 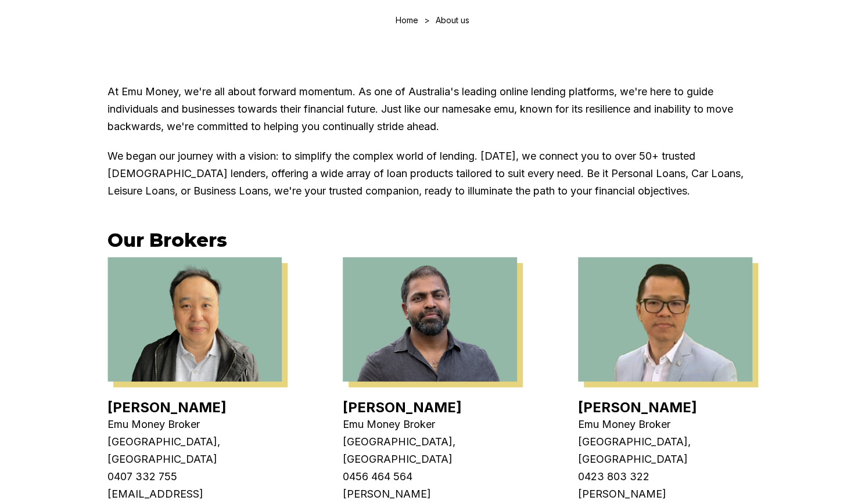 What do you see at coordinates (195, 476) in the screenshot?
I see `p: 0407 332 755` at bounding box center [195, 476].